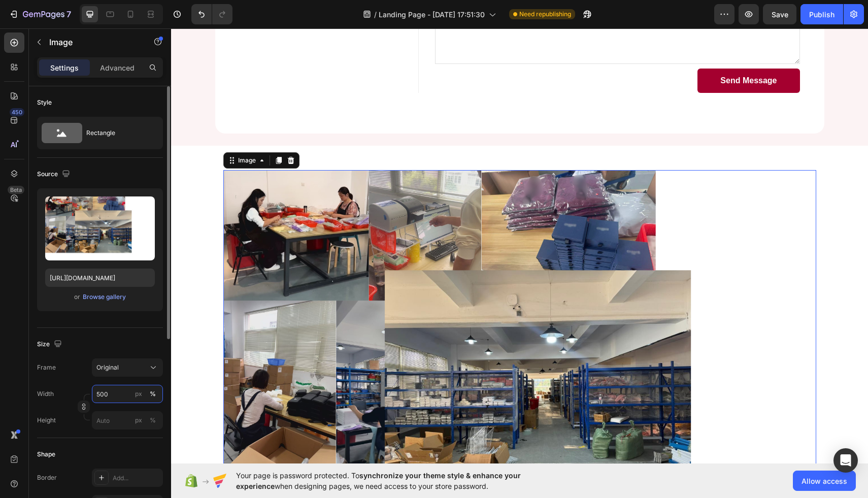 The image size is (868, 498). Describe the element at coordinates (780, 14) in the screenshot. I see `button: Save` at that location.